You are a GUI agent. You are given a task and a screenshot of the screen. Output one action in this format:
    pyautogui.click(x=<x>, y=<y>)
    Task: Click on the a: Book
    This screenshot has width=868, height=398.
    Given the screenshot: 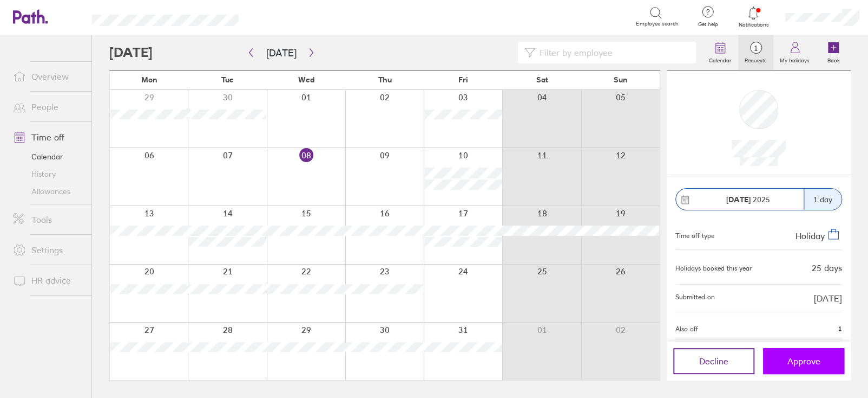 What is the action you would take?
    pyautogui.click(x=834, y=52)
    